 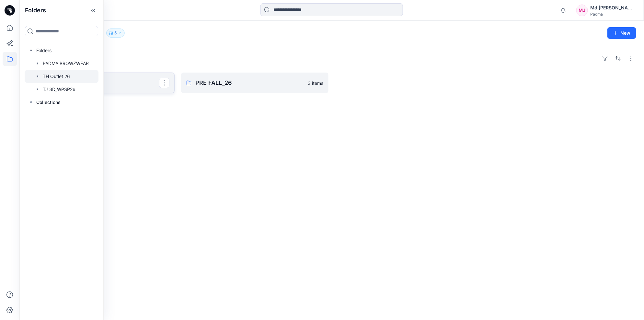 I want to click on div: Padma, so click(x=613, y=14).